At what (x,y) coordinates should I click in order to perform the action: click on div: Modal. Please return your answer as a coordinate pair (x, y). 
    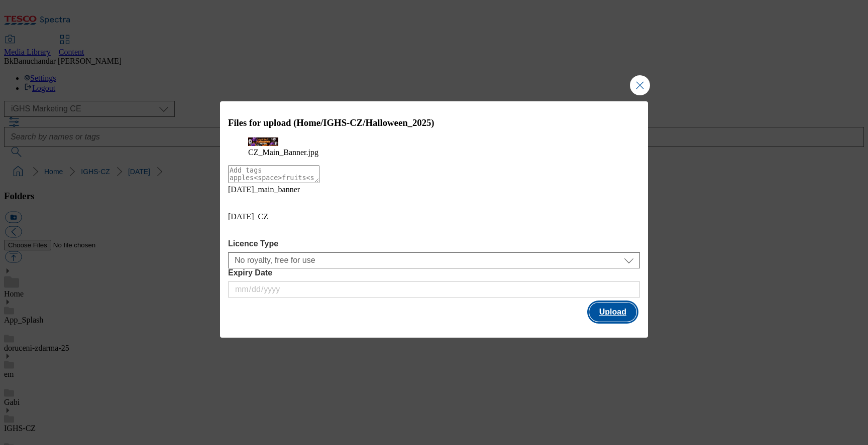
    Looking at the image, I should click on (434, 220).